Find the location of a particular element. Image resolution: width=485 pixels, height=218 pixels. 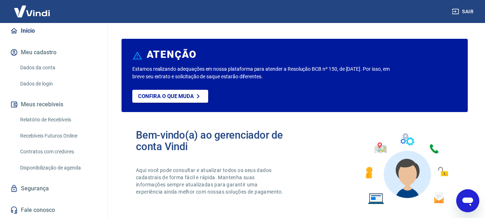

p: Aqui você pode consultar e atualizar todos os seus dados cadastrais de forma fácil e rápida. Mant... is located at coordinates (210, 181).